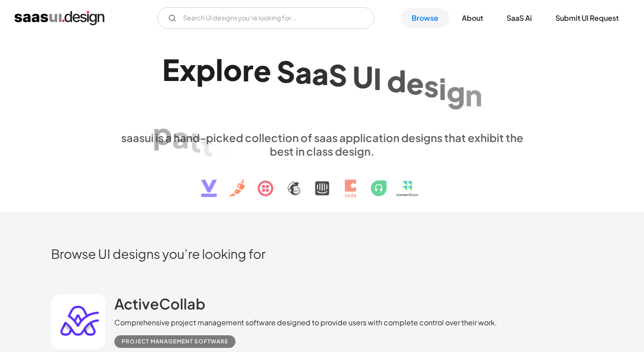 This screenshot has height=352, width=644. Describe the element at coordinates (396, 80) in the screenshot. I see `div: d` at that location.